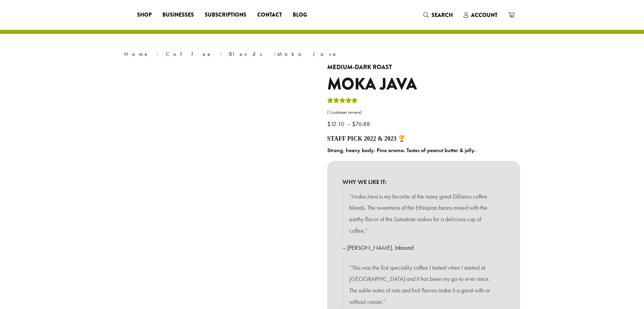 The width and height of the screenshot is (644, 309). What do you see at coordinates (330, 112) in the screenshot?
I see `span: 1` at bounding box center [330, 112].